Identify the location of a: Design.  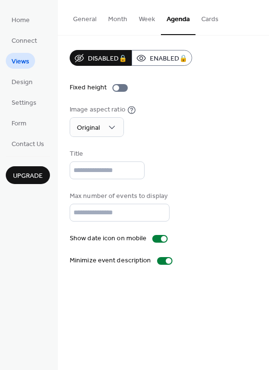
(22, 81).